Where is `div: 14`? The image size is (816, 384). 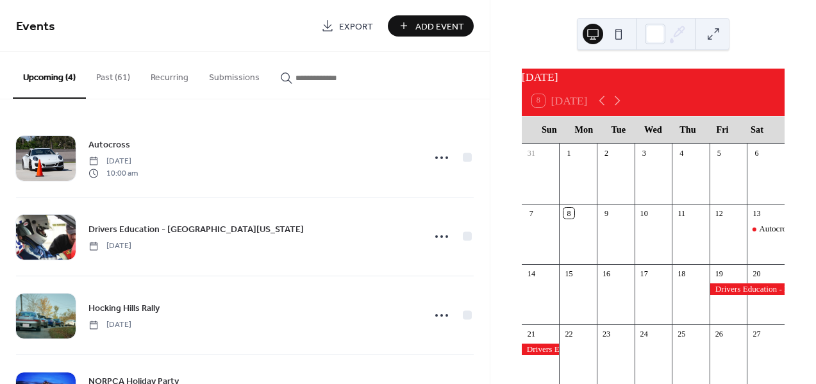 div: 14 is located at coordinates (531, 273).